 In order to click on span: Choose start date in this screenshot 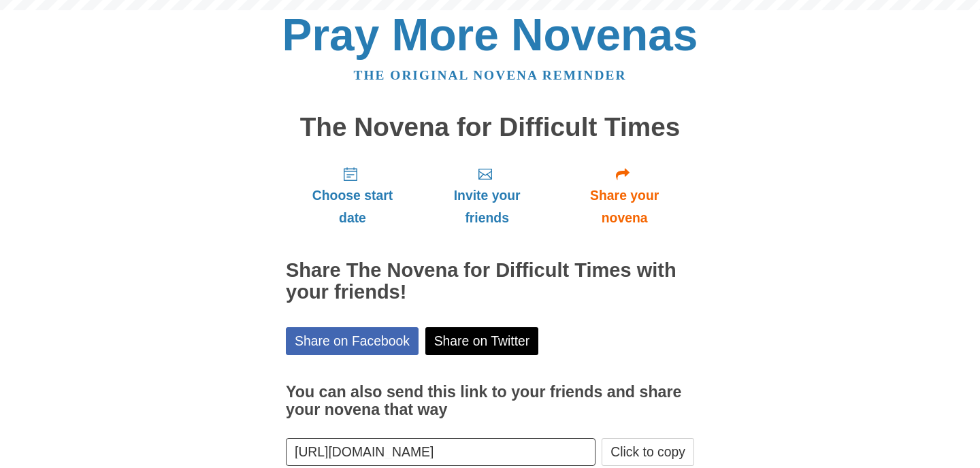, I will do `click(352, 206)`.